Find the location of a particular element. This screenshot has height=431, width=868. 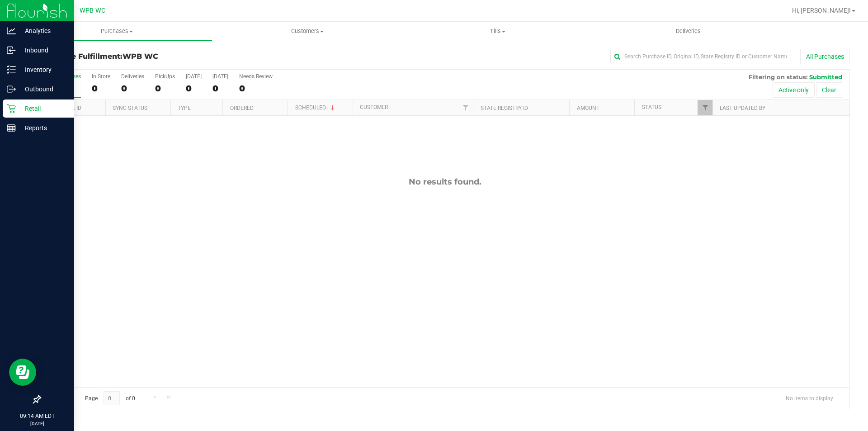

inline-svg: Inventory is located at coordinates (11, 69).